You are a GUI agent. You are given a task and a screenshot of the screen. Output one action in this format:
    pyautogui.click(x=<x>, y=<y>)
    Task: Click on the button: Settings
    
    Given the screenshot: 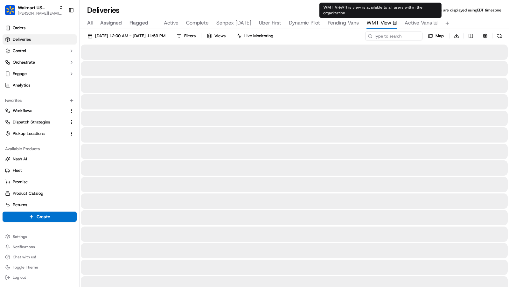 What is the action you would take?
    pyautogui.click(x=39, y=237)
    